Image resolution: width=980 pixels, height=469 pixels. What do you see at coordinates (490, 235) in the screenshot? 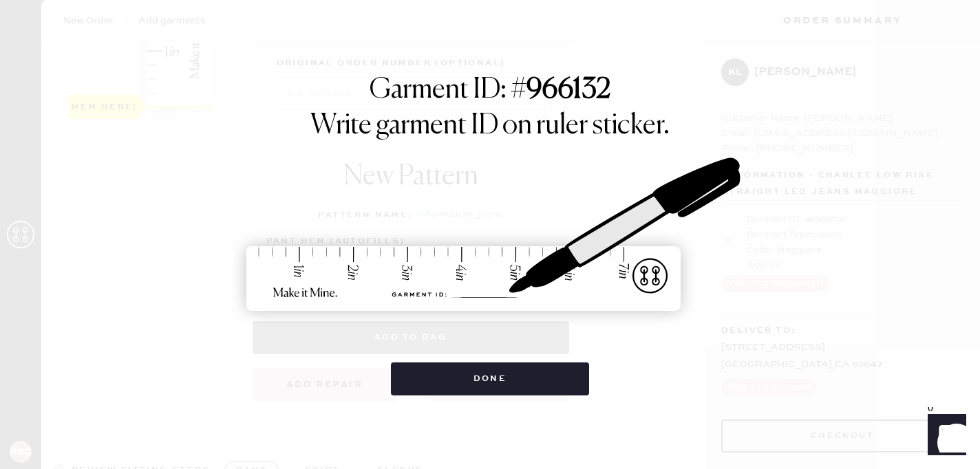
I see `img: ruler-sticker-sharpie.svg` at bounding box center [490, 235].